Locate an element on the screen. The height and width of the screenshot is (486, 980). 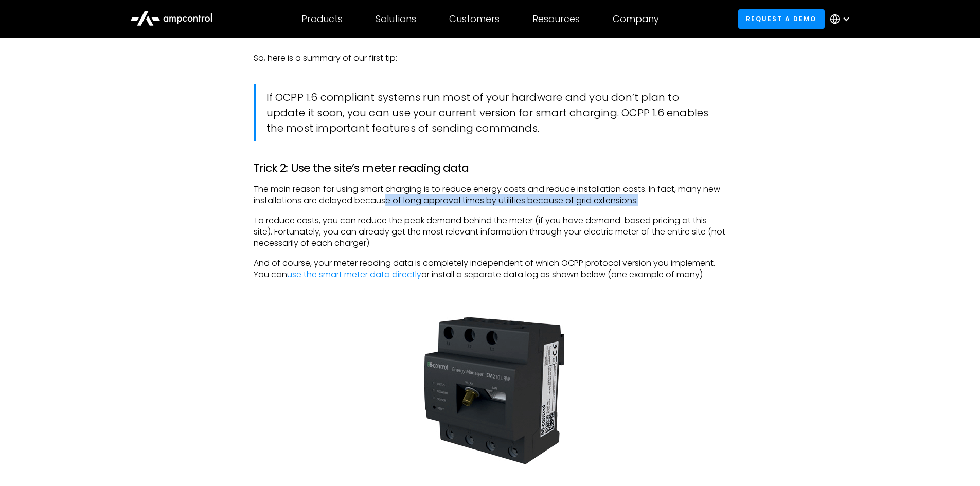
p: So, here is a summary of our first tip: is located at coordinates (490, 58).